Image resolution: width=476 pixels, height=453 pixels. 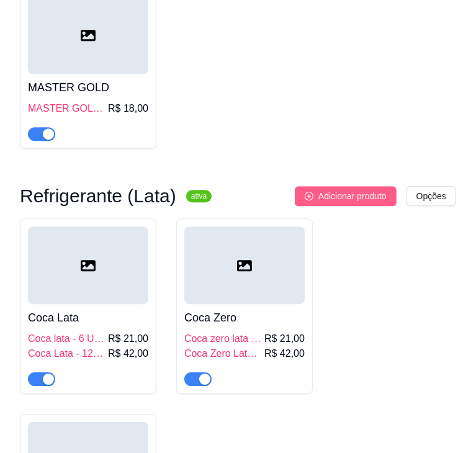 What do you see at coordinates (352, 196) in the screenshot?
I see `span: Adicionar produto` at bounding box center [352, 196].